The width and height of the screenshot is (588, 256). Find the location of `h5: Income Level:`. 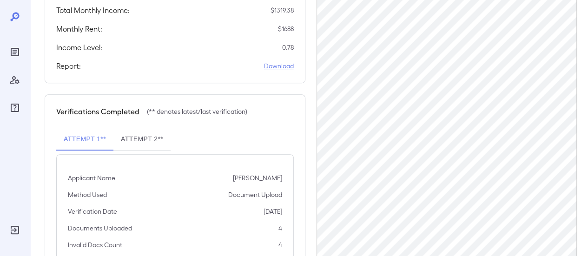

h5: Income Level: is located at coordinates (79, 47).